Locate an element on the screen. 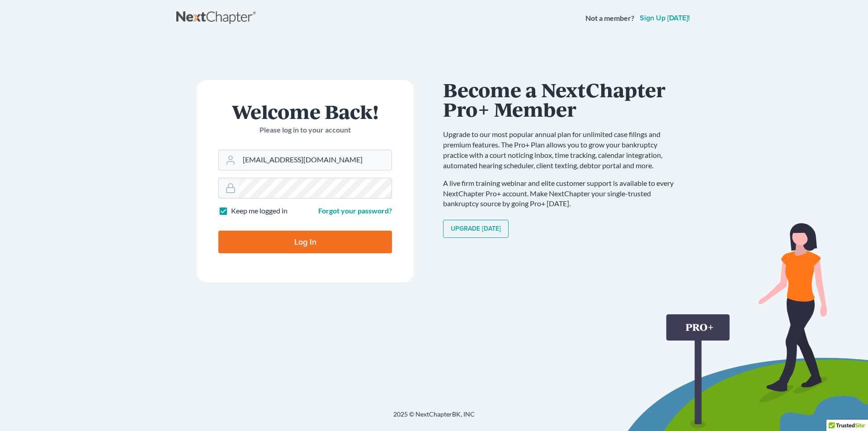 This screenshot has width=868, height=431. a: Forgot your password? is located at coordinates (355, 211).